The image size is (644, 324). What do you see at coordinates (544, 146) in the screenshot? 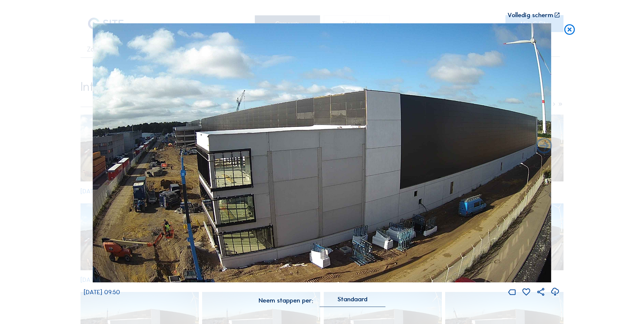
I see `i: Back` at bounding box center [544, 146].